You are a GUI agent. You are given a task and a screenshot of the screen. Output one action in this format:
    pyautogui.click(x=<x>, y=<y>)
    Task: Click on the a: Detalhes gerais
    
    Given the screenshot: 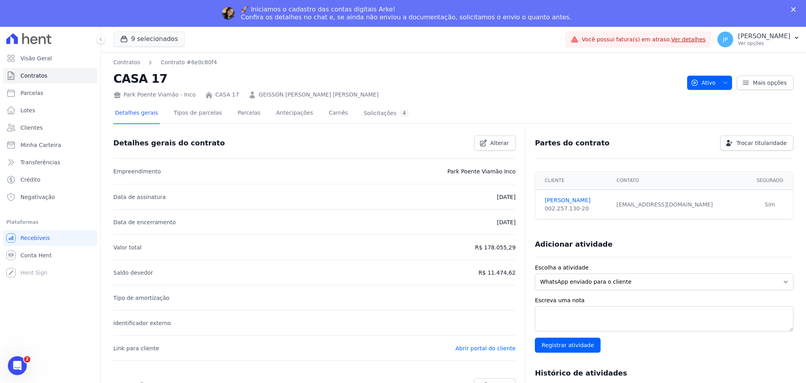 What is the action you would take?
    pyautogui.click(x=137, y=113)
    